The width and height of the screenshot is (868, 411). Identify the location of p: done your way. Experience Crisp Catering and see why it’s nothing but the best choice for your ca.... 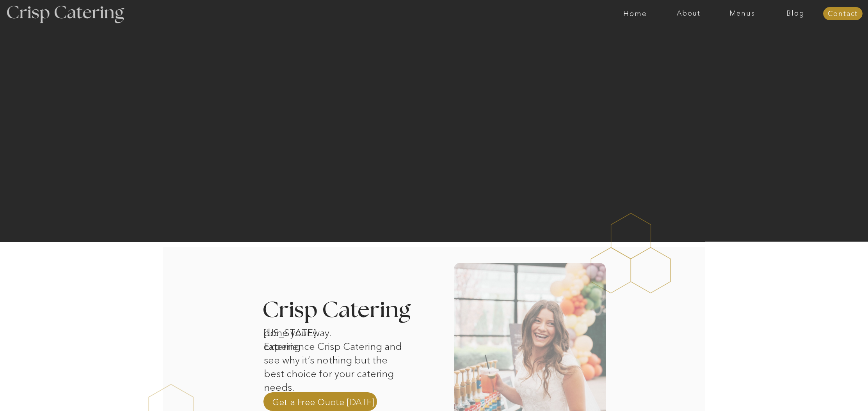
(335, 351).